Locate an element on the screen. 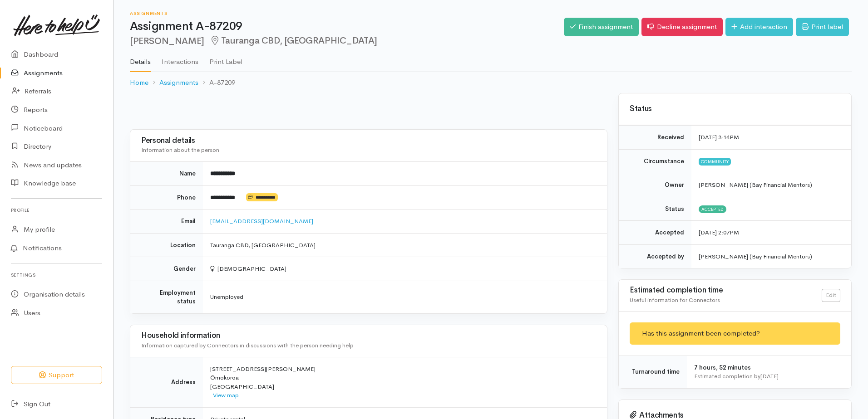 The image size is (868, 419). h3: Household information is located at coordinates (369, 336).